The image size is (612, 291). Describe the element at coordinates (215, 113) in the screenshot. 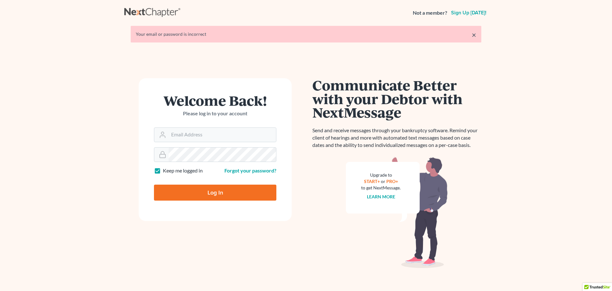

I see `p: Please log in to your account` at that location.